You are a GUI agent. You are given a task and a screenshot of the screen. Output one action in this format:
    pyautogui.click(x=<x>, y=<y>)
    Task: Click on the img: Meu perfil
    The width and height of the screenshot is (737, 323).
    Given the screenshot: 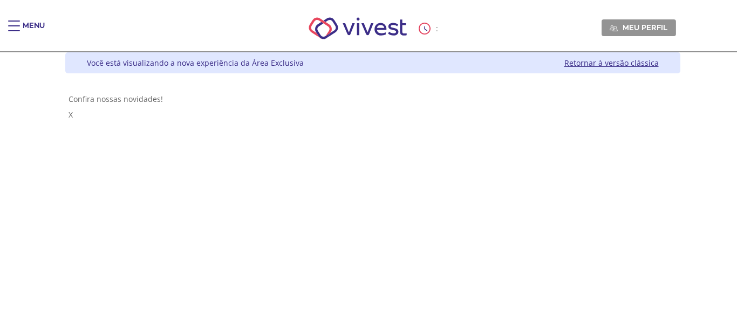 What is the action you would take?
    pyautogui.click(x=613, y=28)
    